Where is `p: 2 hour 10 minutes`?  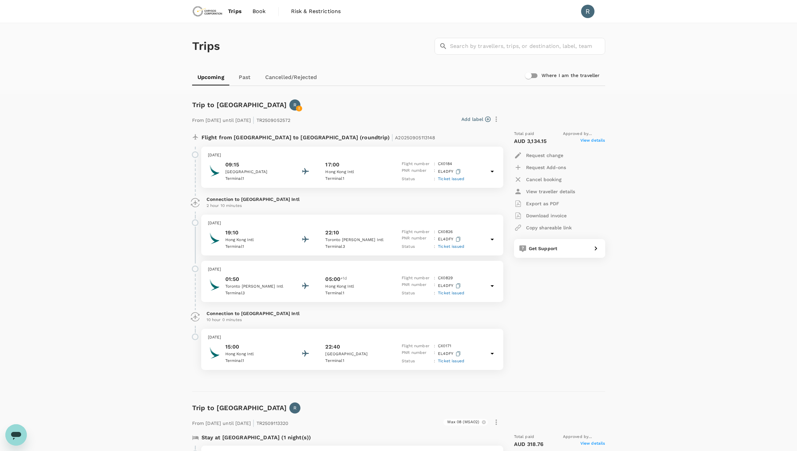
p: 2 hour 10 minutes is located at coordinates (352, 206).